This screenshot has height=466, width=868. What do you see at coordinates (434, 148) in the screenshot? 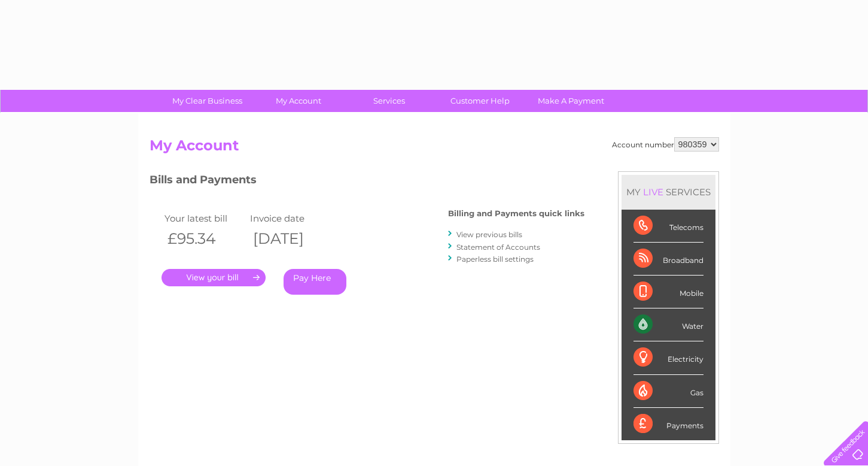
I see `h2: My Account` at bounding box center [434, 148].